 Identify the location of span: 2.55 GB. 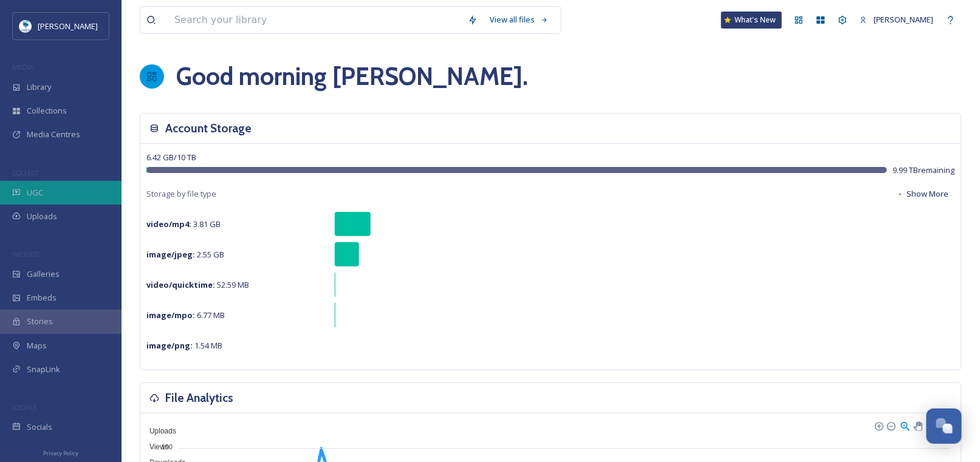
(185, 255).